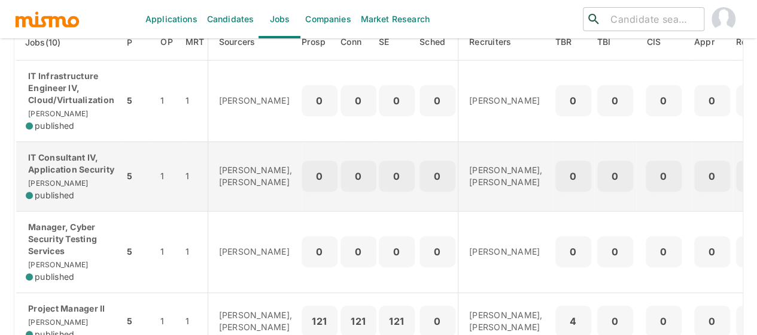  Describe the element at coordinates (70, 239) in the screenshot. I see `p: Manager, Cyber Security Testing Services` at that location.